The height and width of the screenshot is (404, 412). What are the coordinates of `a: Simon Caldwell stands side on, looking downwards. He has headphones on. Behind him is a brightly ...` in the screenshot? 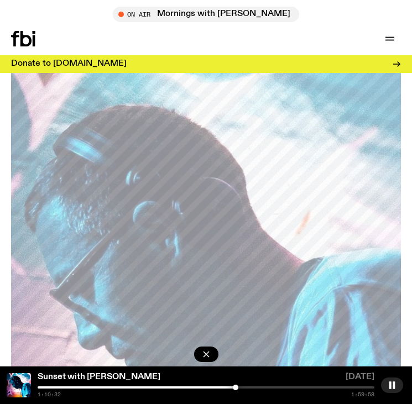 It's located at (19, 386).